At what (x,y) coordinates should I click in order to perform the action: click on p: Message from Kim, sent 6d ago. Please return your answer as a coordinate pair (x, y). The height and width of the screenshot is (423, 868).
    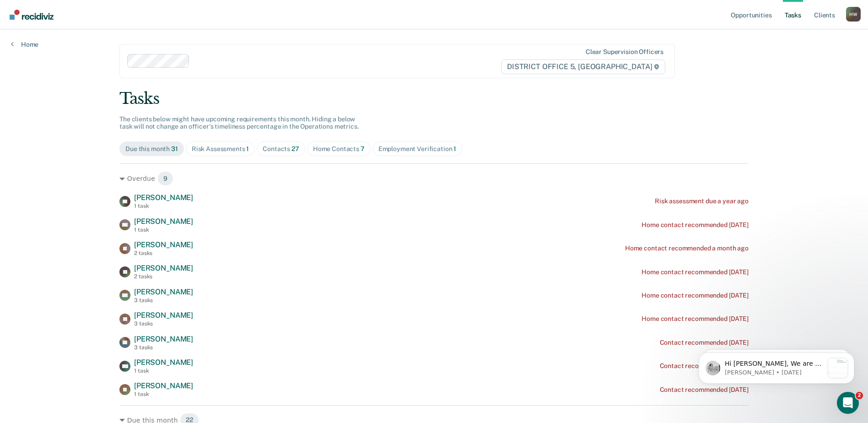
    Looking at the image, I should click on (89, 39).